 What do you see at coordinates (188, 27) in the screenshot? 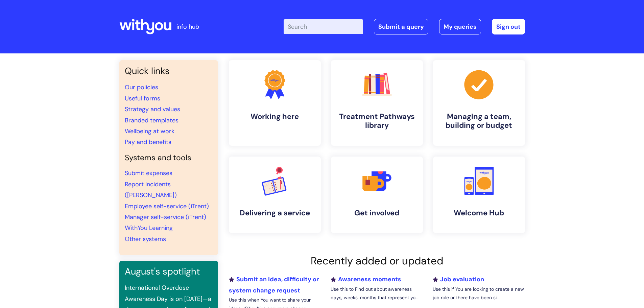
I see `p: info hub` at bounding box center [188, 27].